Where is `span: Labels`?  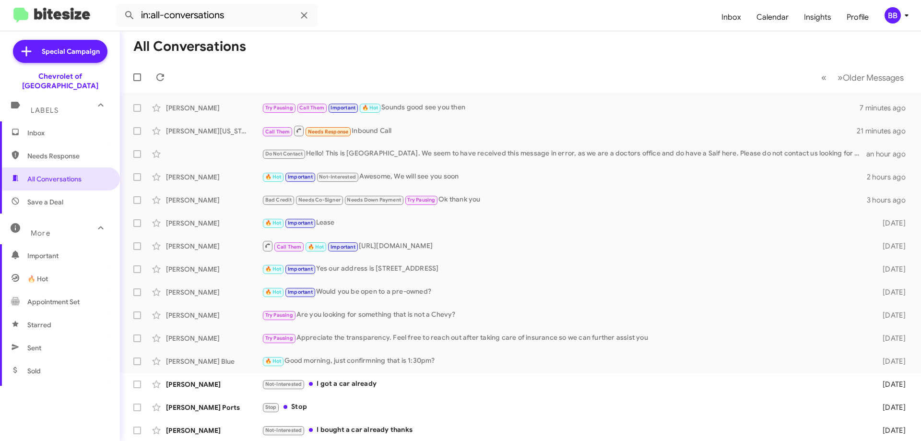 span: Labels is located at coordinates (45, 110).